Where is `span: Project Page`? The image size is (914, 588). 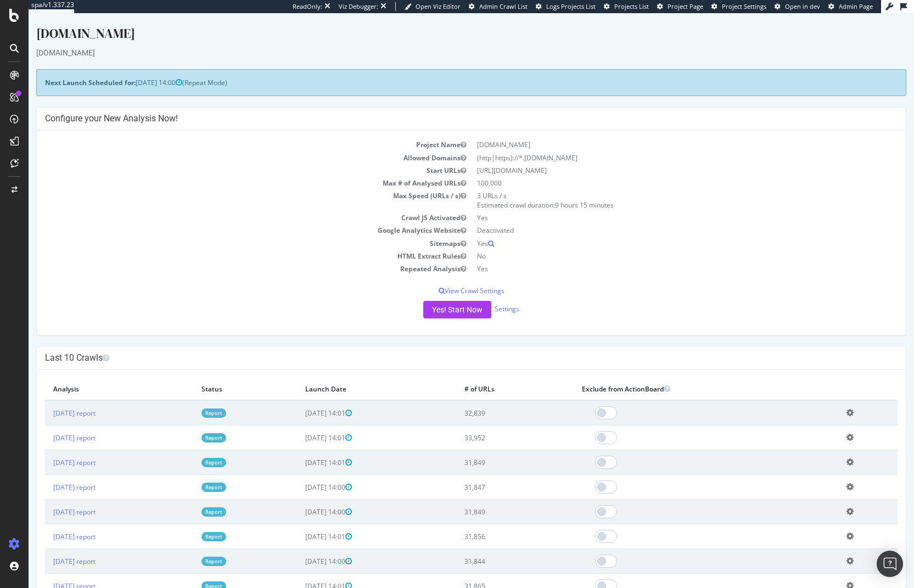 span: Project Page is located at coordinates (684, 6).